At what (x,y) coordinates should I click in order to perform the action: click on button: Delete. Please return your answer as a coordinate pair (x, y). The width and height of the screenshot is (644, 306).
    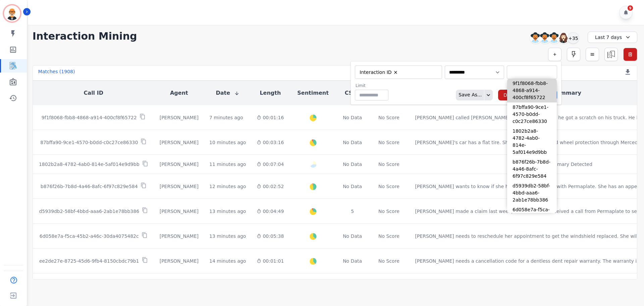
    Looking at the image, I should click on (511, 95).